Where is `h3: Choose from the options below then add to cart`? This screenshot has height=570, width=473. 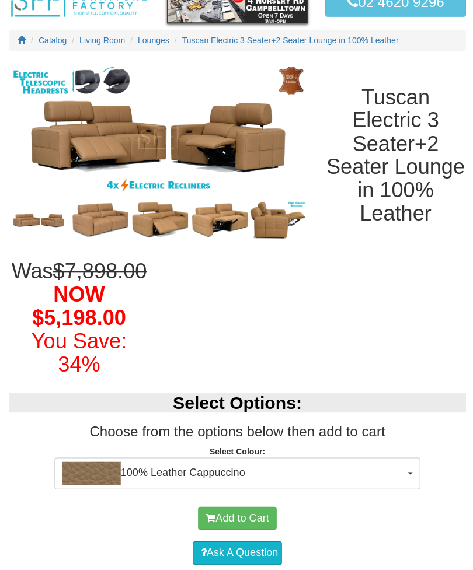
h3: Choose from the options below then add to cart is located at coordinates (236, 431).